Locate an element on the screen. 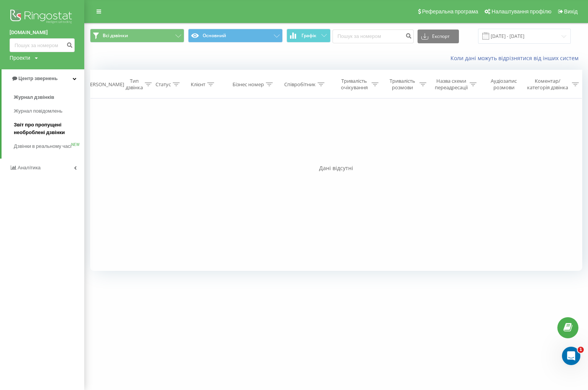 The image size is (588, 390). div: Назва схеми переадресації is located at coordinates (452, 85).